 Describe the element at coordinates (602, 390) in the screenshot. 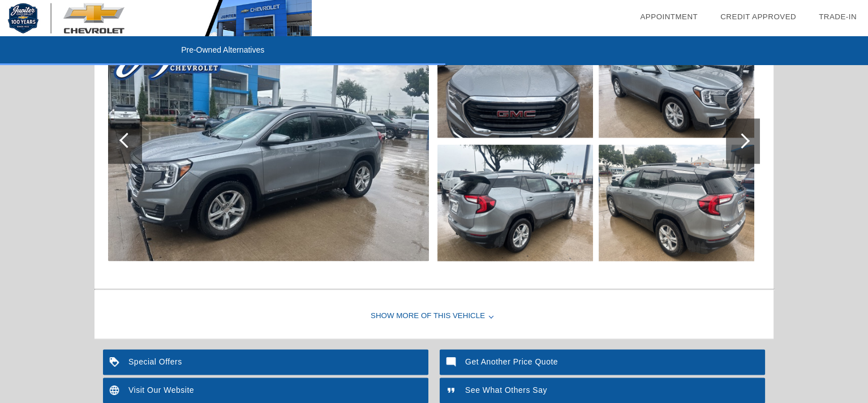

I see `a: See What Others Say` at that location.